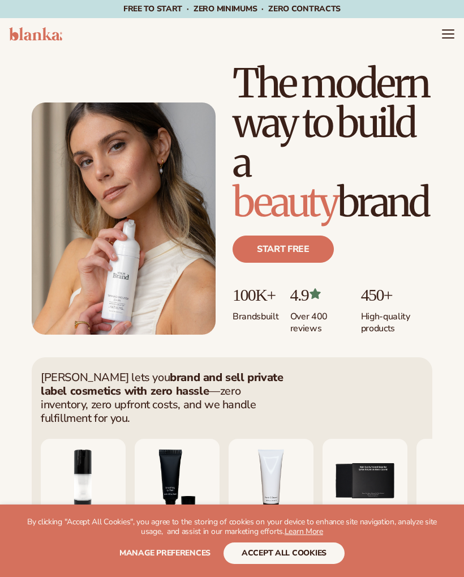  What do you see at coordinates (320, 294) in the screenshot?
I see `p: 4.9` at bounding box center [320, 294].